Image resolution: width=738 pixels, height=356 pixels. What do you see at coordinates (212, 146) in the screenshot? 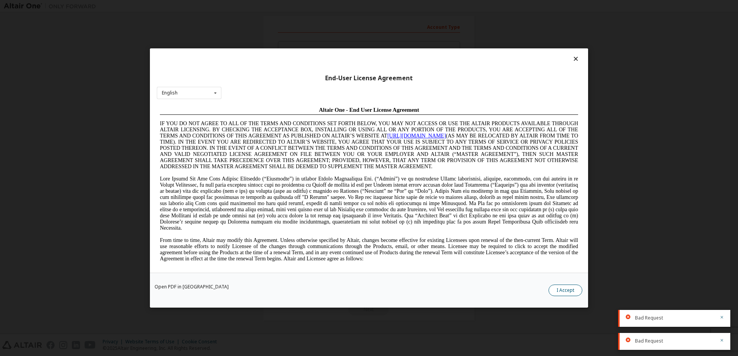
I see `span: From time to time, Altair may modify this Agreement. Unless otherwise specified by Altair, change...` at bounding box center [212, 146].